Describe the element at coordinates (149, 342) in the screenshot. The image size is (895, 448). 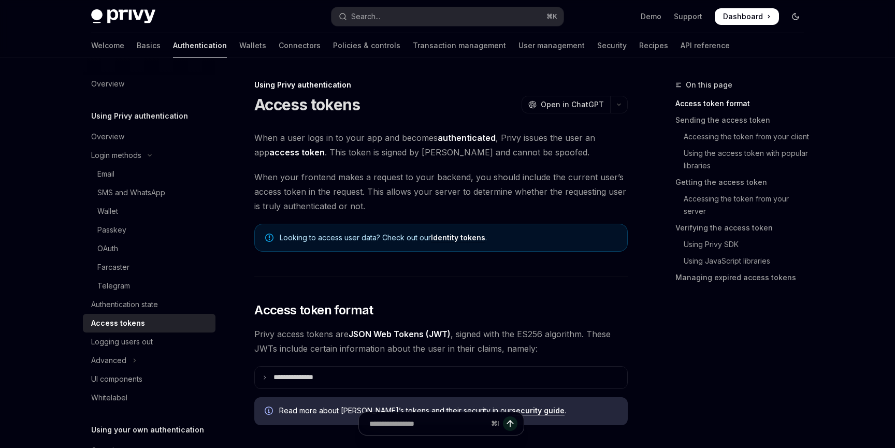
I see `a: Logging users out` at that location.